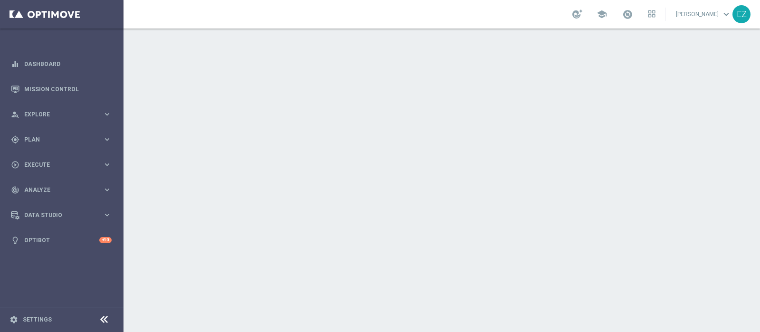  What do you see at coordinates (15, 114) in the screenshot?
I see `i: person_search` at bounding box center [15, 114].